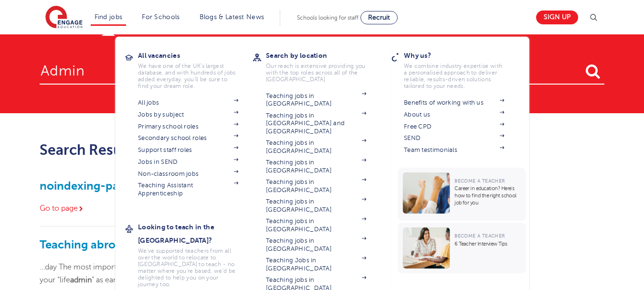 The width and height of the screenshot is (644, 290). What do you see at coordinates (188, 126) in the screenshot?
I see `a: Primary school roles` at bounding box center [188, 126].